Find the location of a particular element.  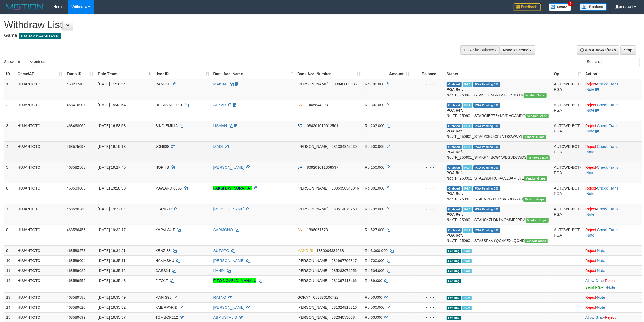

span: Copy 085283074956 to clipboard is located at coordinates (344, 271).